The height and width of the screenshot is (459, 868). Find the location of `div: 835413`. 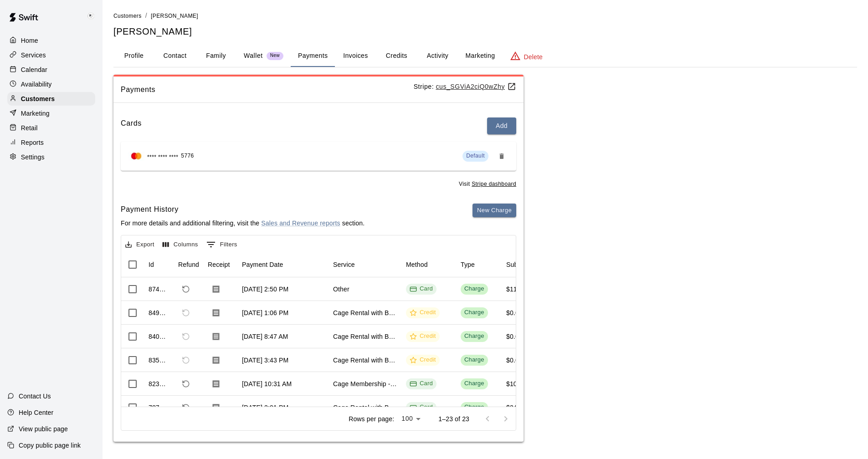

div: 835413 is located at coordinates (159, 360).